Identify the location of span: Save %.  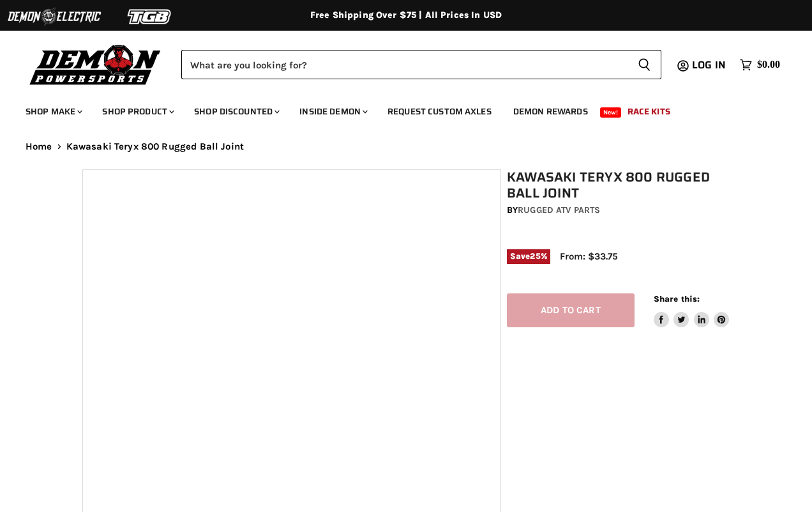
(529, 256).